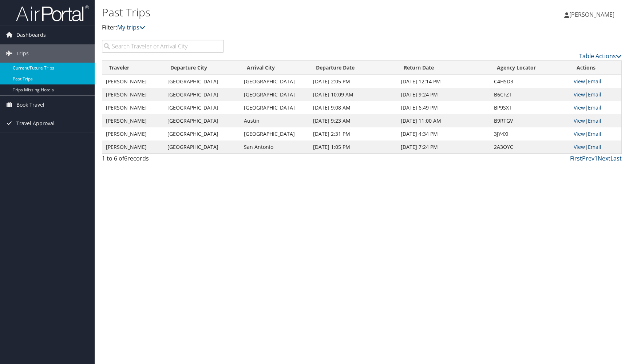  I want to click on th: Traveler: activate to sort column ascending, so click(133, 68).